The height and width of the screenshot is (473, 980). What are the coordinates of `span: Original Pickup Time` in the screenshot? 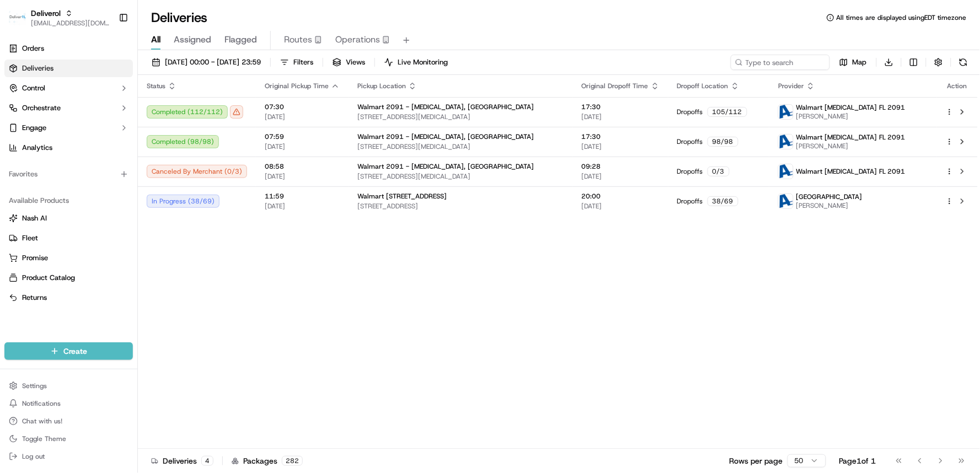 It's located at (297, 86).